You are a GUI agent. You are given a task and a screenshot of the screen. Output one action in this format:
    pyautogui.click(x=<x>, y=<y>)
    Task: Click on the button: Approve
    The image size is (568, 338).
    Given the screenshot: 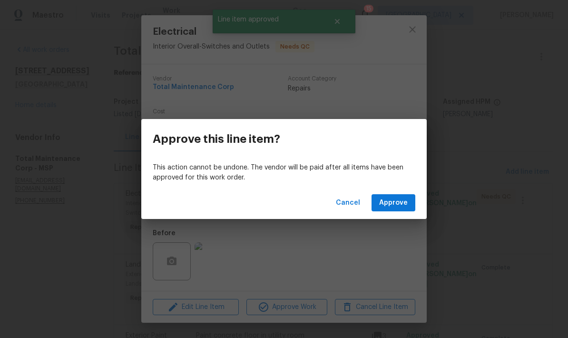 What is the action you would take?
    pyautogui.click(x=393, y=203)
    